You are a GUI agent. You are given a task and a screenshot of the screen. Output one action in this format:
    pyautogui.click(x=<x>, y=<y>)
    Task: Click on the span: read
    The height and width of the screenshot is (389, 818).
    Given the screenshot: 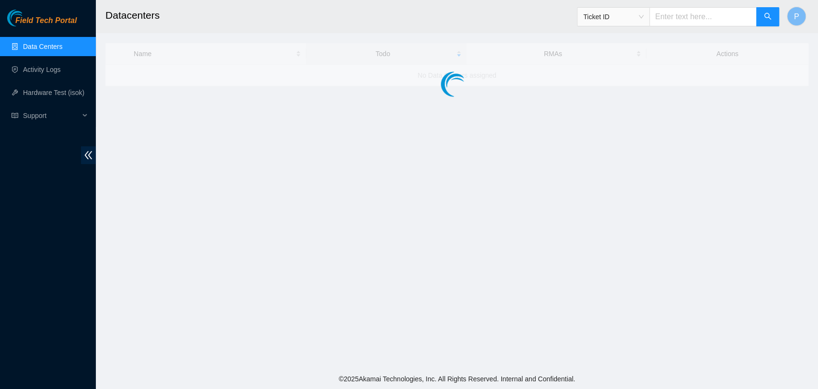 What is the action you would take?
    pyautogui.click(x=15, y=115)
    